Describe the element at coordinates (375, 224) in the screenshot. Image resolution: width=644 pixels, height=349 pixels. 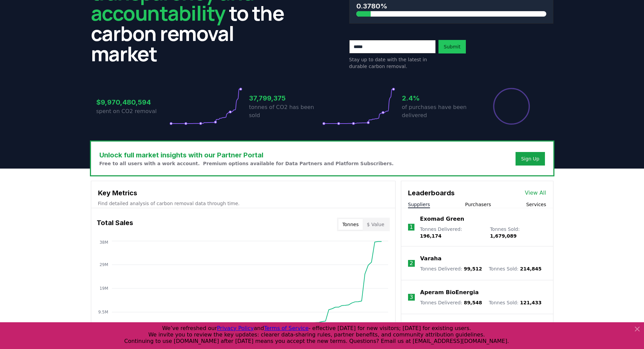
I see `button: $ Value` at that location.